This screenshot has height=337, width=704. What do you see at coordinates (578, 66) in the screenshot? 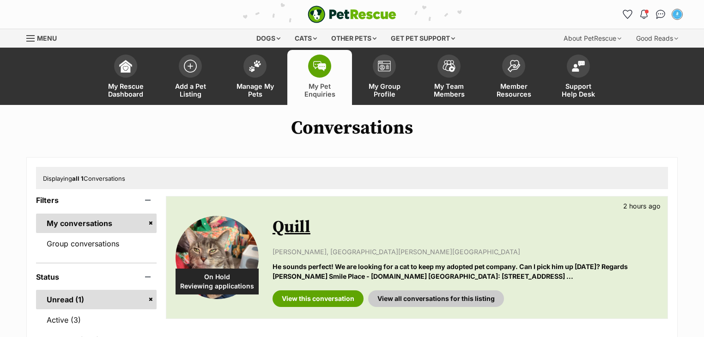
I see `img: help-desk-icon-fdf02630f3aa405de69fd3d07c3f3aa587a6932b1a1747fa1d2bba05be0121f9.svg` at bounding box center [578, 66].